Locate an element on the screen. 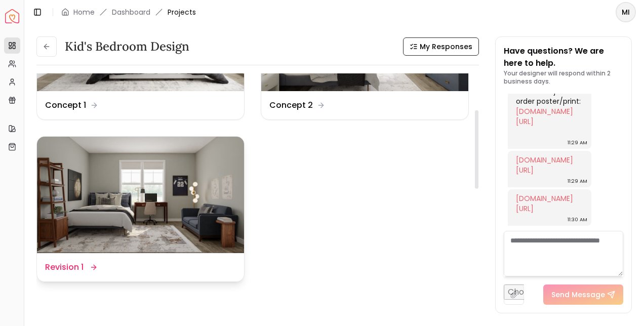 This screenshot has width=644, height=326. img: Revision 1 is located at coordinates (140, 194).